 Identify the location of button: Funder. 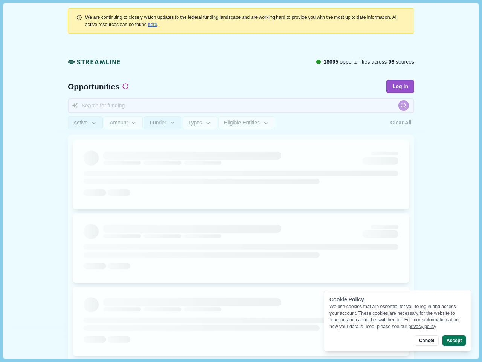
(162, 122).